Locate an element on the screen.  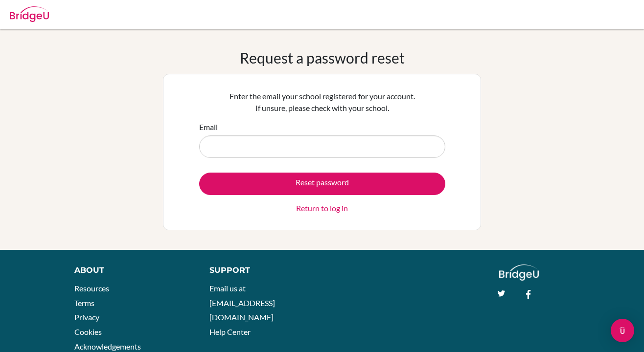
img: Bridge-U is located at coordinates (29, 14).